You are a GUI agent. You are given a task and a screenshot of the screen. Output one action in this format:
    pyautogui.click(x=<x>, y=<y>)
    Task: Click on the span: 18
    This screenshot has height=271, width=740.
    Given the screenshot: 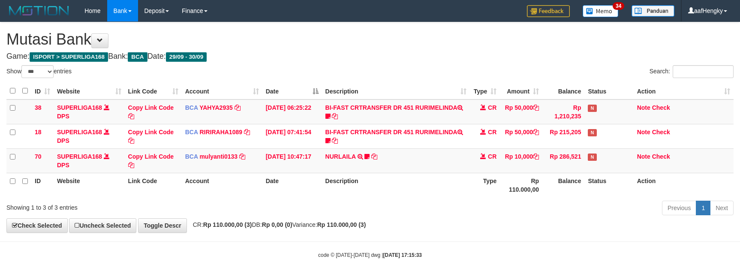 What is the action you would take?
    pyautogui.click(x=38, y=132)
    